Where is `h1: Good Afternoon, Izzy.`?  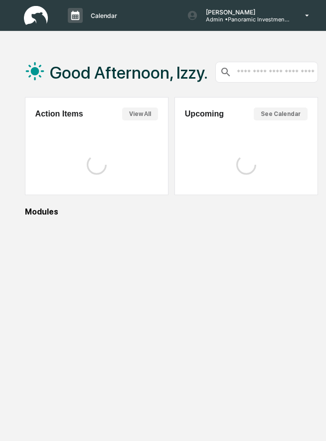
h1: Good Afternoon, Izzy. is located at coordinates (128, 73).